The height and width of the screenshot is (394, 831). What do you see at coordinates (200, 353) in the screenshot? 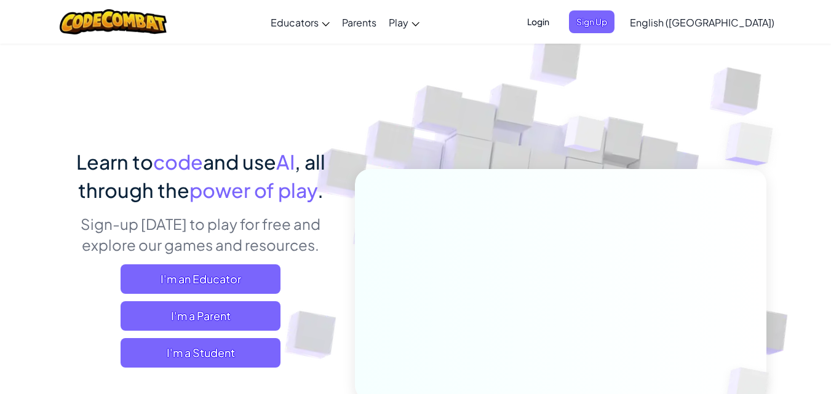
I see `button: I'm a Student` at bounding box center [200, 353].